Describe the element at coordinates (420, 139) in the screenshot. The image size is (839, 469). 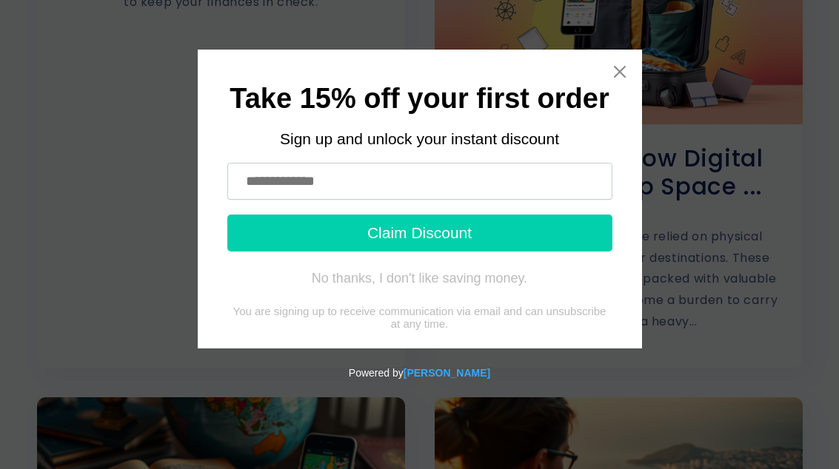
I see `div: Sign up and unlock your instant discount` at that location.